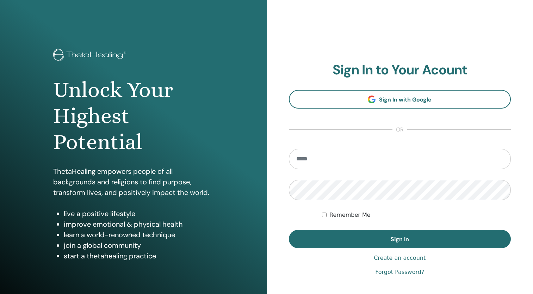 This screenshot has height=294, width=533. Describe the element at coordinates (138, 213) in the screenshot. I see `li: live a positive lifestyle` at that location.